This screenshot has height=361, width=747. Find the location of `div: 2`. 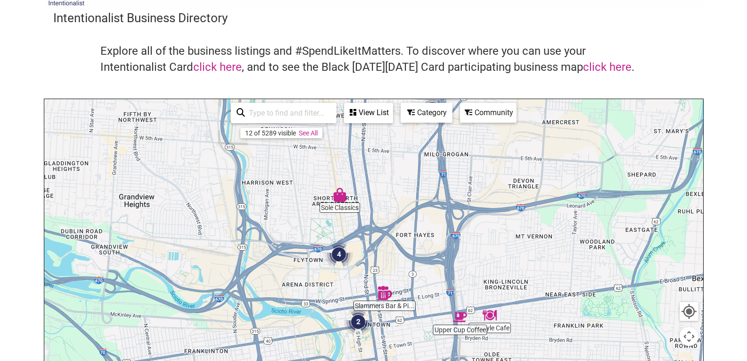

div: 2 is located at coordinates (358, 321).